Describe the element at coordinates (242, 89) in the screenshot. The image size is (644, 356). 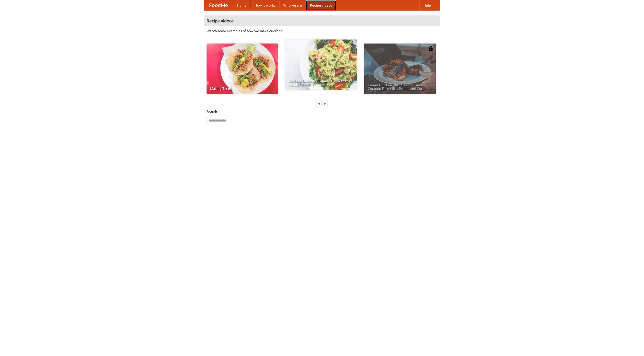
I see `span: Making Tacos` at that location.